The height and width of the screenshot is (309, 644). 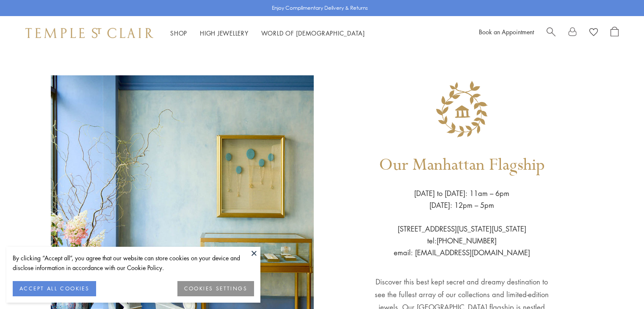 What do you see at coordinates (215, 289) in the screenshot?
I see `button: COOKIES SETTINGS` at bounding box center [215, 289].